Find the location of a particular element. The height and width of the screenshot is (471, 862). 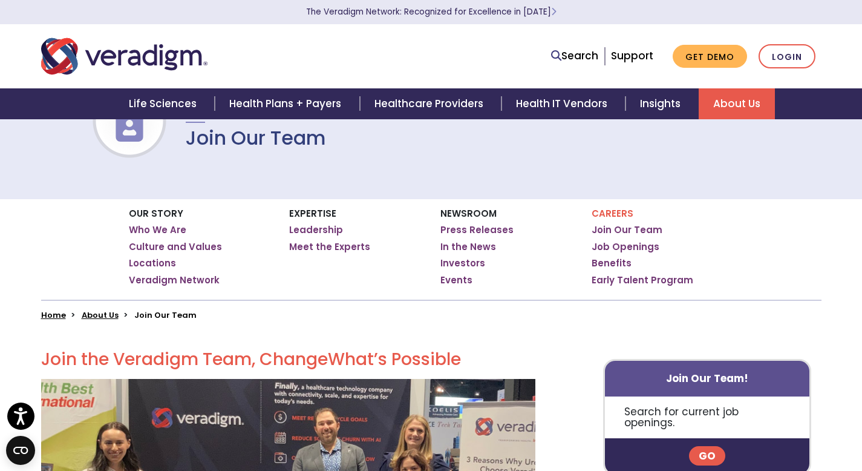

a: Home is located at coordinates (53, 315).